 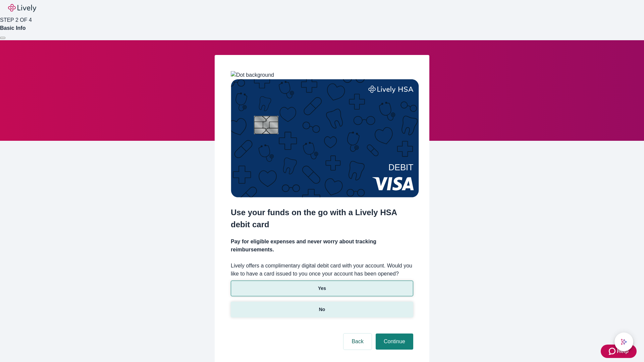 I want to click on h4: Pay for eligible expenses and never worry about tracking reimbursements., so click(x=322, y=246).